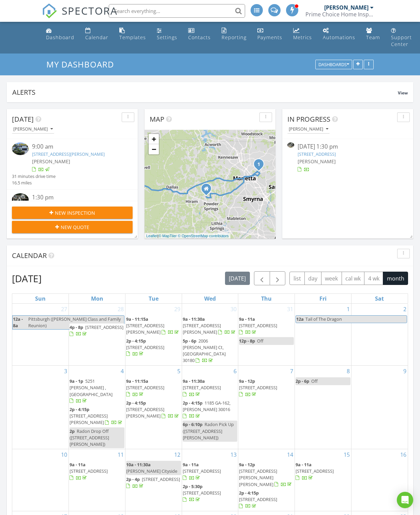  What do you see at coordinates (29, 255) in the screenshot?
I see `span: Calendar` at bounding box center [29, 255].